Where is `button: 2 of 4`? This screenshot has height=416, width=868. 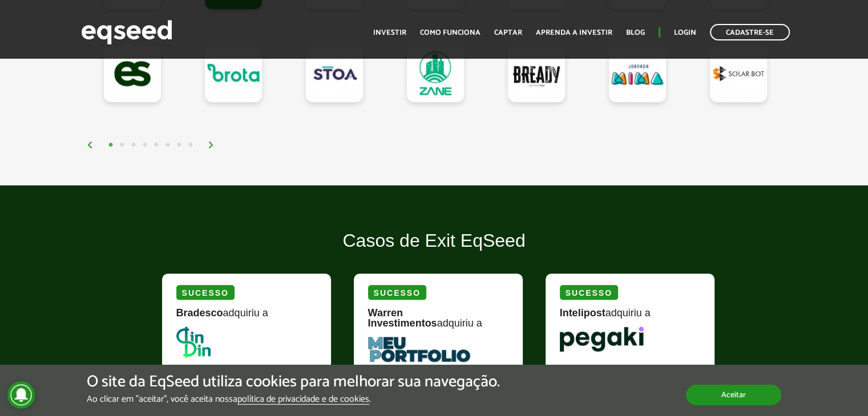 button: 2 of 4 is located at coordinates (122, 145).